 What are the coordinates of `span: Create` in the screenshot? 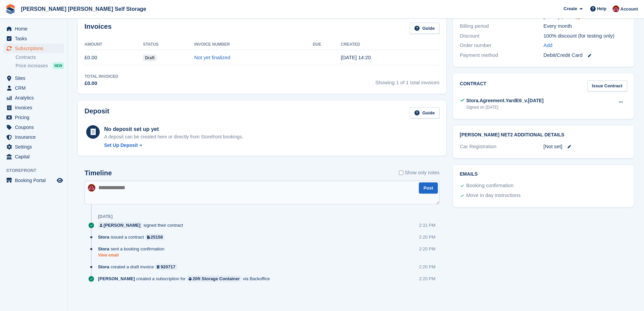 It's located at (570, 9).